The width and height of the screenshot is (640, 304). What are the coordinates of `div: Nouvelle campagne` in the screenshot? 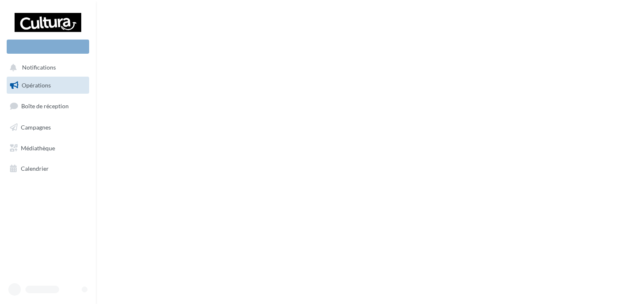 It's located at (48, 47).